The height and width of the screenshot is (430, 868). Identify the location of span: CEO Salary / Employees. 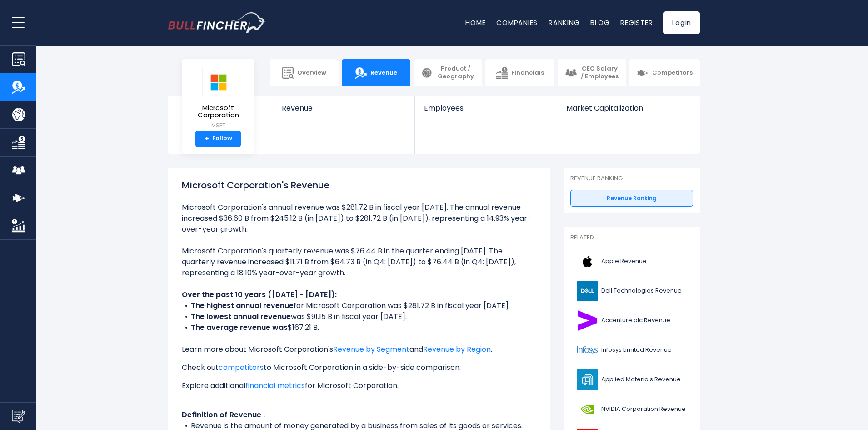
(599, 73).